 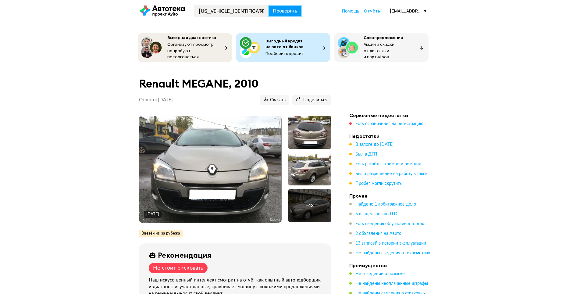 What do you see at coordinates (192, 37) in the screenshot?
I see `span: Выездная диагностика` at bounding box center [192, 37].